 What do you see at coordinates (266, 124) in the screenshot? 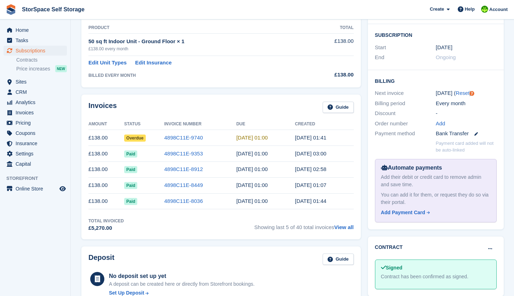
I see `th: Due` at bounding box center [266, 124].